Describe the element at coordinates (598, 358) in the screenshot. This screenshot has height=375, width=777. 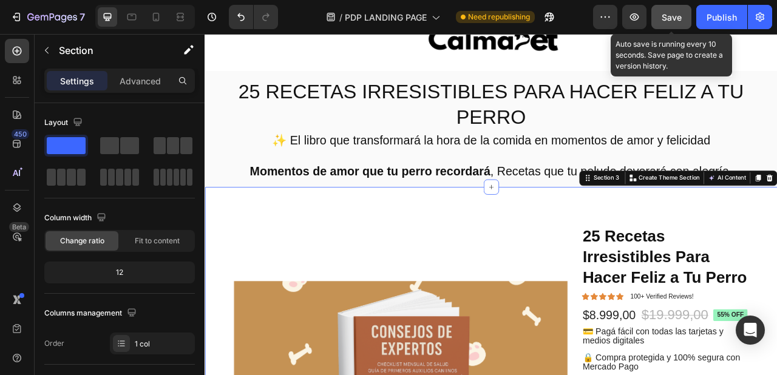
I see `div: $19.999,00` at that location.